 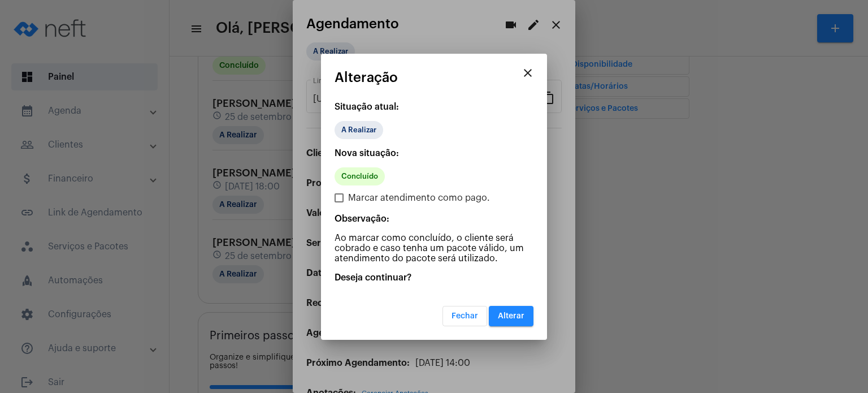 What do you see at coordinates (359, 130) in the screenshot?
I see `mat-chip: A Realizar` at bounding box center [359, 130].